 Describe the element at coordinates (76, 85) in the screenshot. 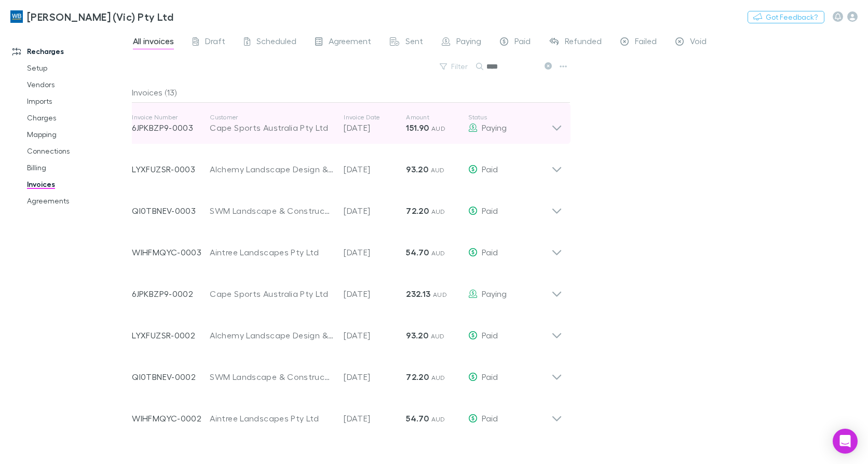

I see `a: Vendors` at that location.